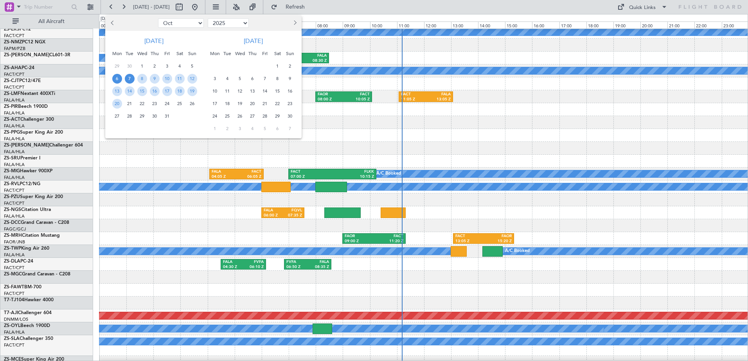  I want to click on div: 27-11-2025, so click(252, 116).